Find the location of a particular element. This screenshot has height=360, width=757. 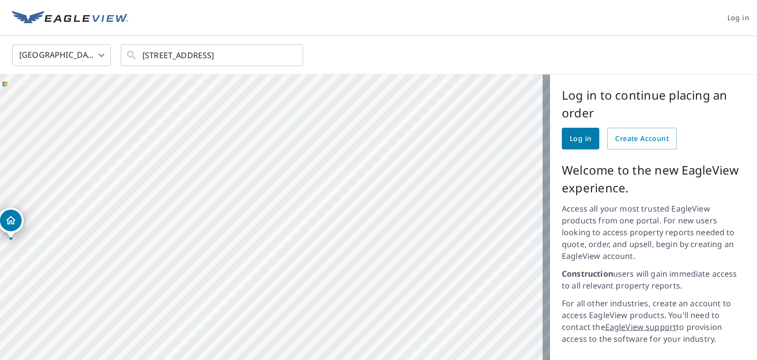

span: Create Account is located at coordinates (641, 138).